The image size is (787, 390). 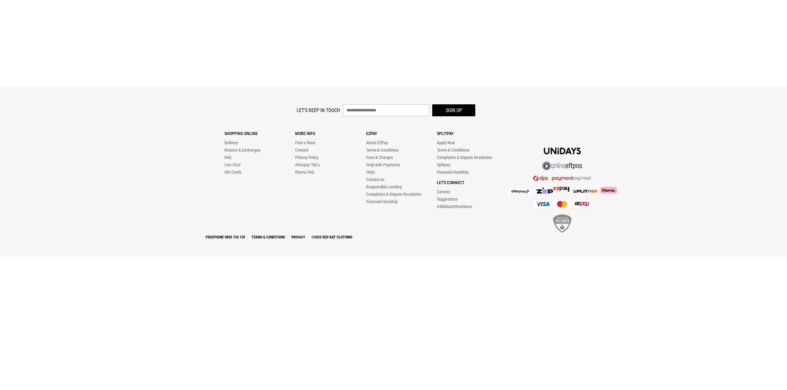 I want to click on a: Contact, so click(x=301, y=150).